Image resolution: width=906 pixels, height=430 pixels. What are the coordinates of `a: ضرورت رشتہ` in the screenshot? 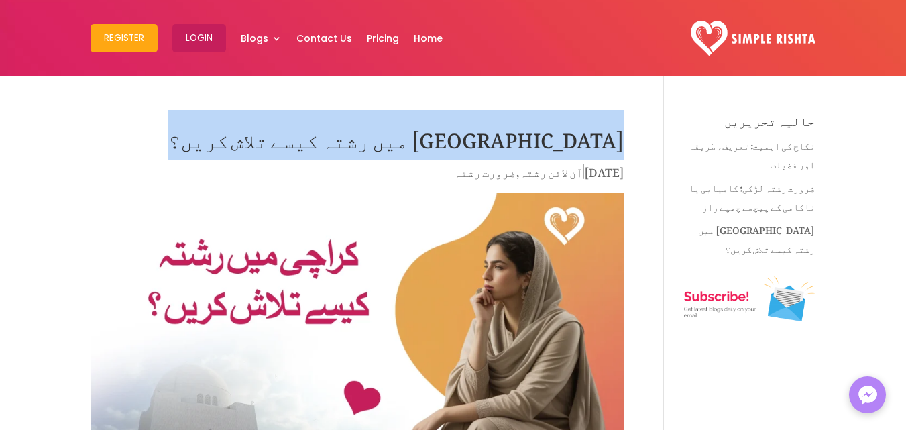 It's located at (485, 170).